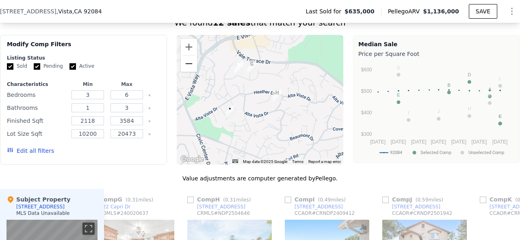  I want to click on span: 0.59, so click(422, 200).